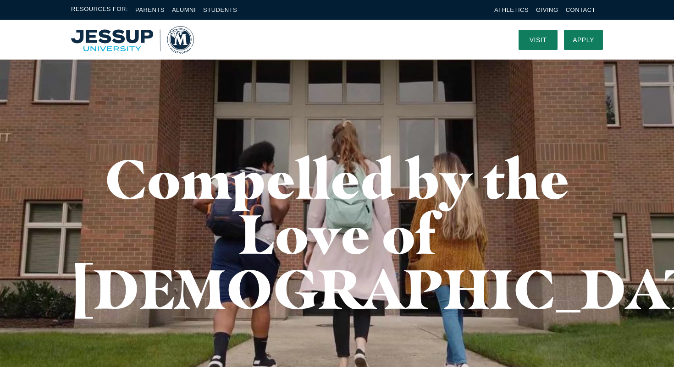 The width and height of the screenshot is (674, 367). What do you see at coordinates (133, 40) in the screenshot?
I see `img: Multnomah University Logo` at bounding box center [133, 40].